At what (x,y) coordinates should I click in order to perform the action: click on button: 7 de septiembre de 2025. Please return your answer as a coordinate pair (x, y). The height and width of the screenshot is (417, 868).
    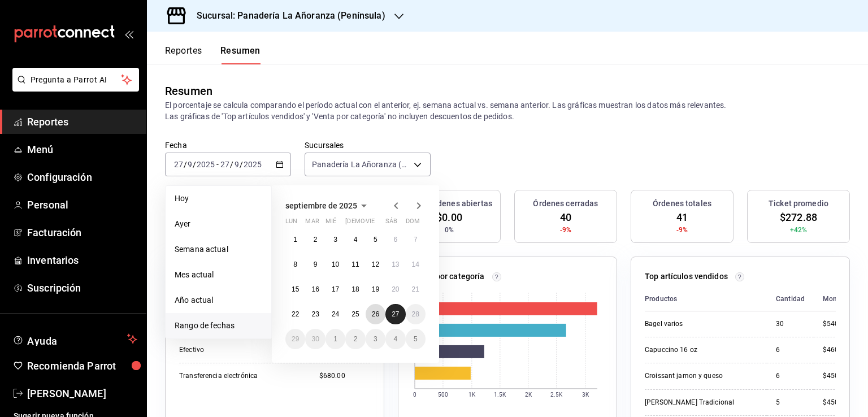
    Looking at the image, I should click on (415, 240).